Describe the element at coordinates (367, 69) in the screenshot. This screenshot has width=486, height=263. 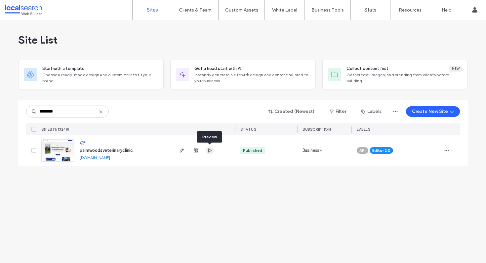
I see `span: Collect content first` at that location.